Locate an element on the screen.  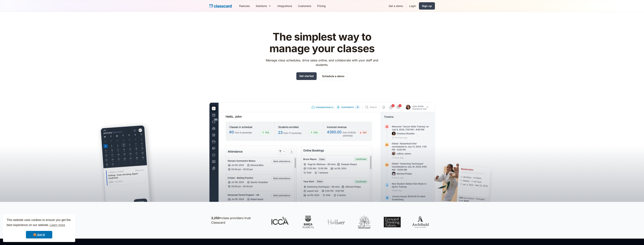
div: Sign up is located at coordinates (427, 6).